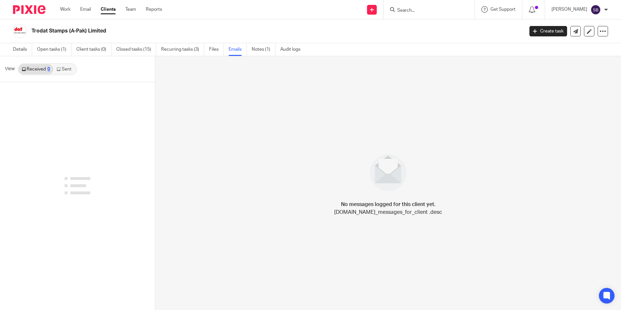 The height and width of the screenshot is (310, 621). Describe the element at coordinates (54, 49) in the screenshot. I see `a: Open tasks (1)` at that location.